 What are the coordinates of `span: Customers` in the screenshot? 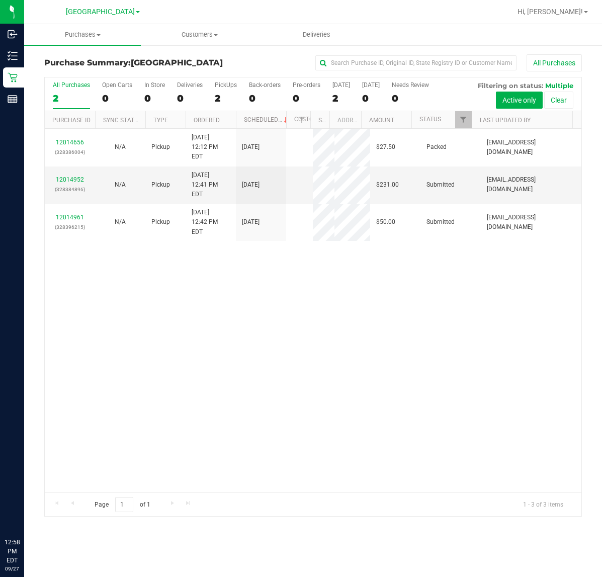 It's located at (199, 35).